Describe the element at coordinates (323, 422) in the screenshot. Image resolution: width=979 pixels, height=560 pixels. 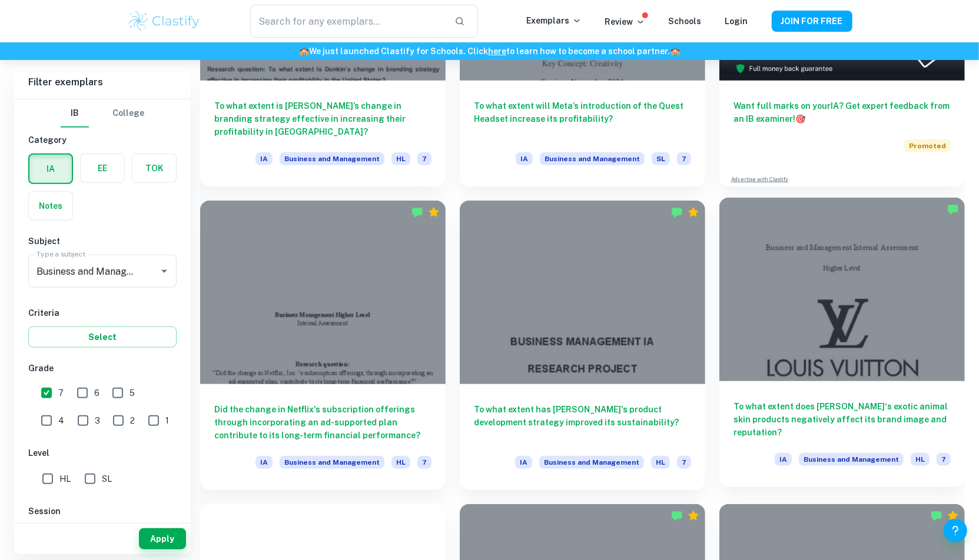
I see `h6: Did the change in Netflix's subscription offerings through incorporating an ad-supported plan con...` at that location.